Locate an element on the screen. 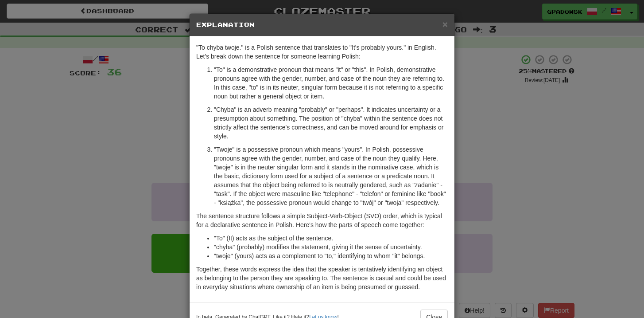 This screenshot has height=318, width=644. li: "twoje" (yours) acts as a complement to "to," identifying to whom "it" belongs. is located at coordinates (331, 256).